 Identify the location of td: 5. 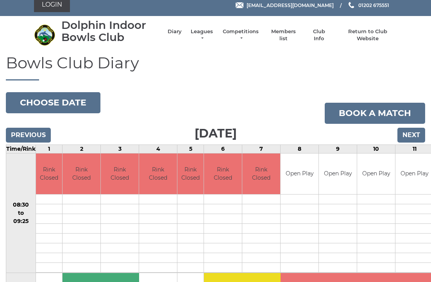
(191, 149).